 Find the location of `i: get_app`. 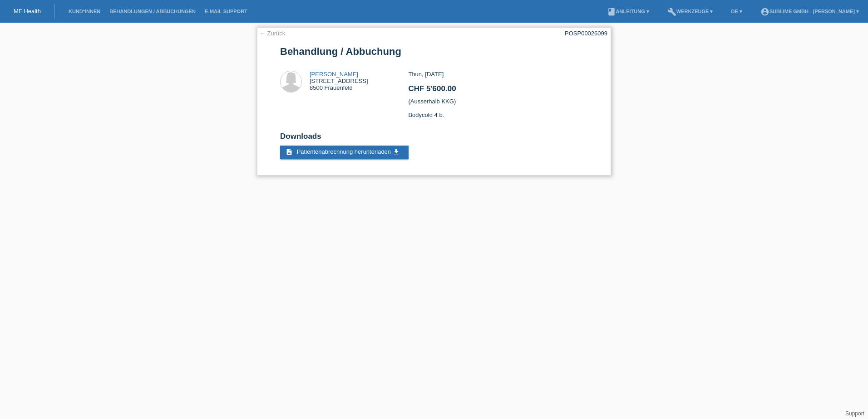

i: get_app is located at coordinates (396, 152).